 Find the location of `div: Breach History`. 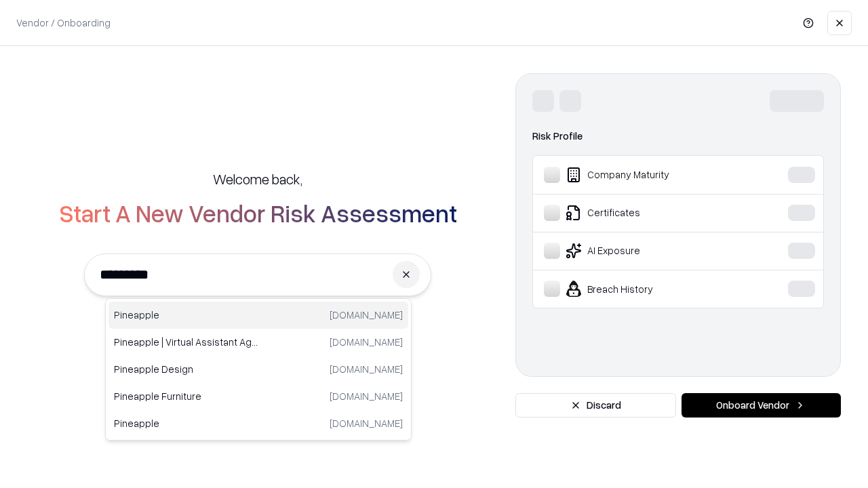

div: Breach History is located at coordinates (644, 289).